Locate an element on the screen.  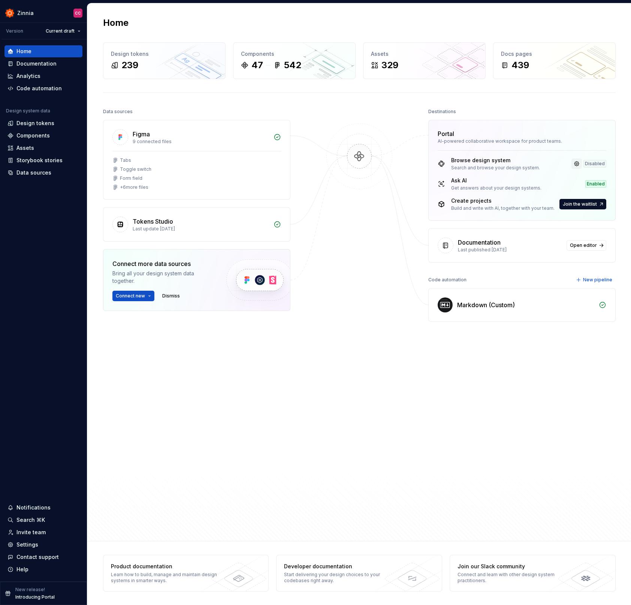
a: Figma9 connected filesTabsToggle switchForm field+6more files is located at coordinates (197, 160).